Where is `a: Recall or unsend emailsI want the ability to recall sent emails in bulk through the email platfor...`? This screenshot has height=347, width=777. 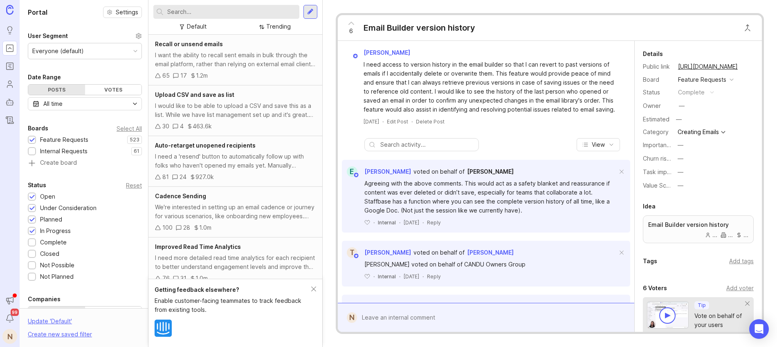
a: Recall or unsend emailsI want the ability to recall sent emails in bulk through the email platfor... is located at coordinates (235, 60).